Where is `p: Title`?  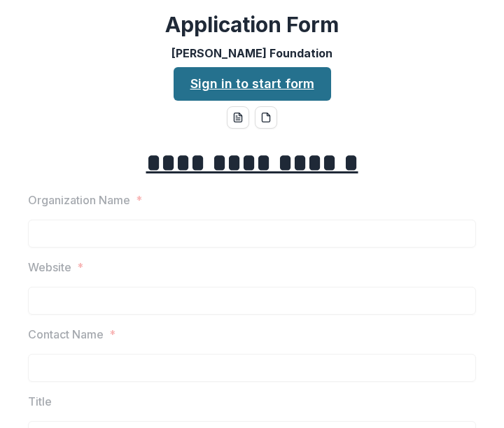
p: Title is located at coordinates (40, 401).